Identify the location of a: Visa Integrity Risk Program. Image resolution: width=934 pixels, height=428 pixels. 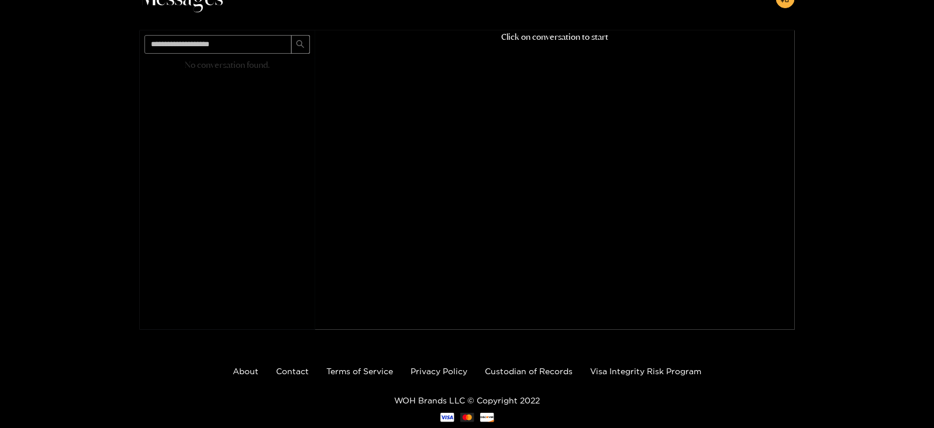
(645, 371).